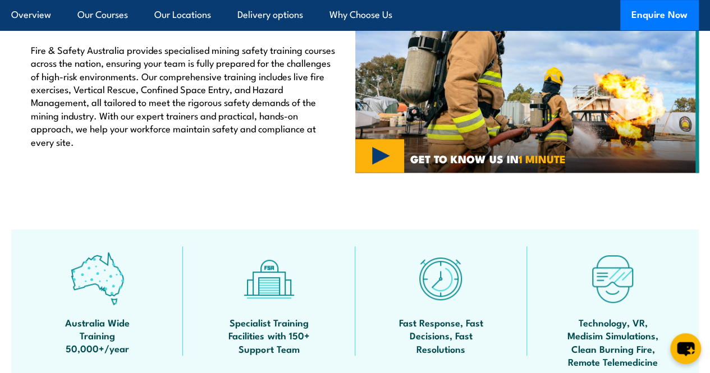 Image resolution: width=710 pixels, height=373 pixels. Describe the element at coordinates (441, 278) in the screenshot. I see `img: fast-icon` at that location.